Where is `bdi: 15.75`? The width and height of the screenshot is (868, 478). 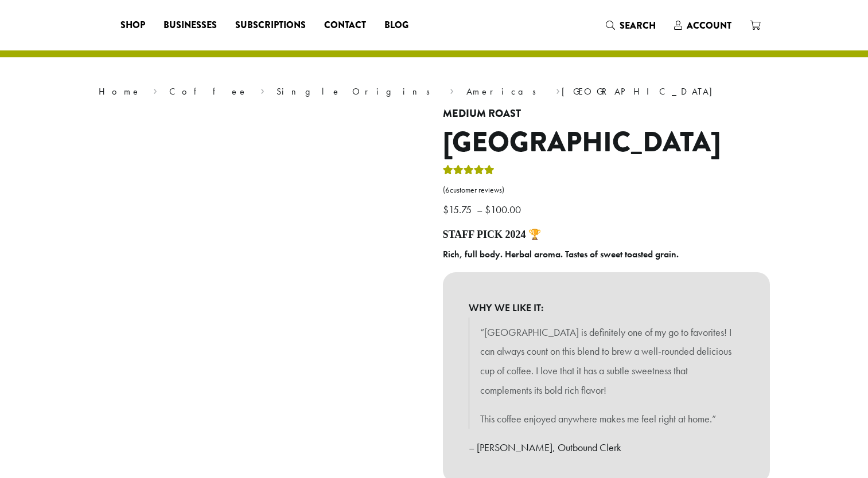
bdi: 15.75 is located at coordinates (458, 209).